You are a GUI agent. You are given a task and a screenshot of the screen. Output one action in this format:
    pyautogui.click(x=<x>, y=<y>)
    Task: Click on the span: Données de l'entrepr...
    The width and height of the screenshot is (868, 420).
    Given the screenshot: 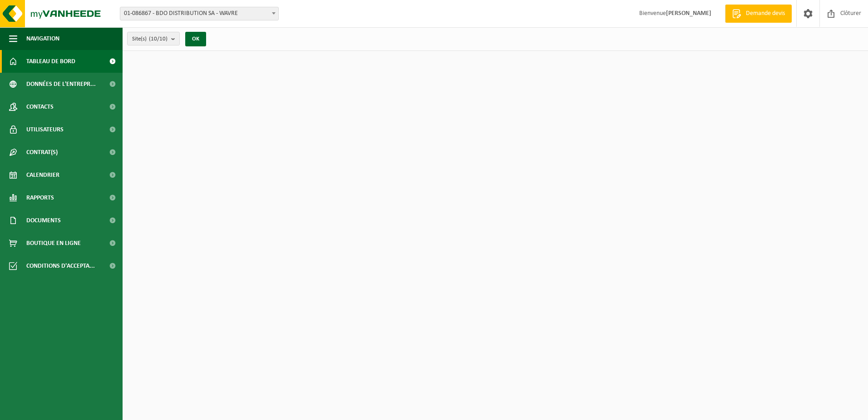 What is the action you would take?
    pyautogui.click(x=61, y=84)
    